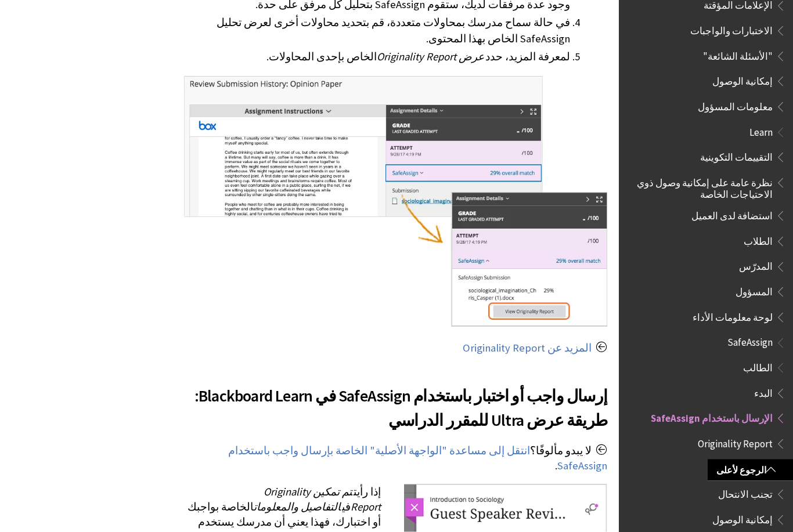 Image resolution: width=793 pixels, height=532 pixels. Describe the element at coordinates (756, 265) in the screenshot. I see `span: المدرّس` at that location.